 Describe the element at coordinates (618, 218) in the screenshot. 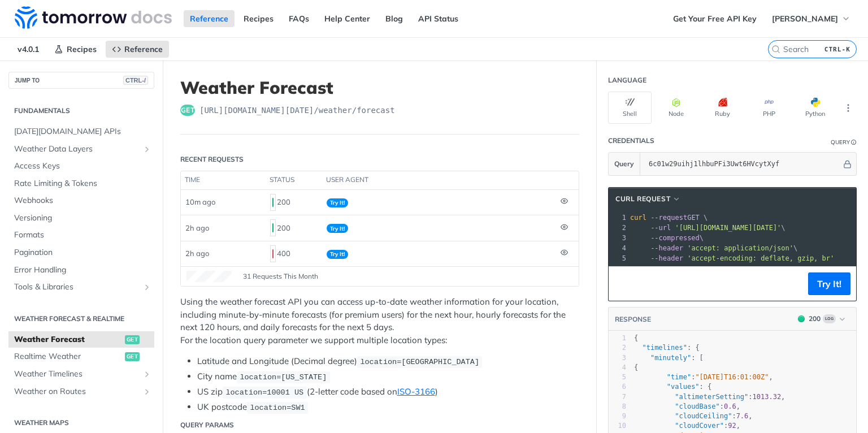

I see `div: 1` at that location.